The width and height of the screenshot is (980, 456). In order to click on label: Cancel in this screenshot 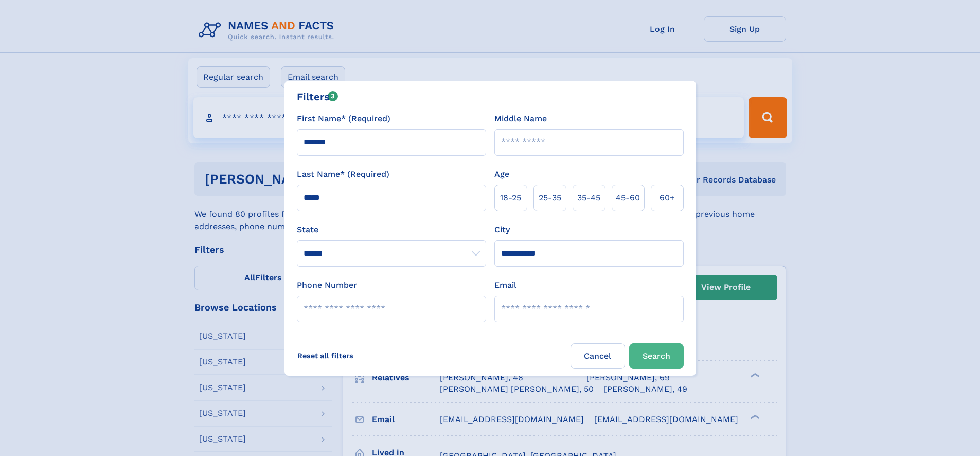, I will do `click(598, 356)`.